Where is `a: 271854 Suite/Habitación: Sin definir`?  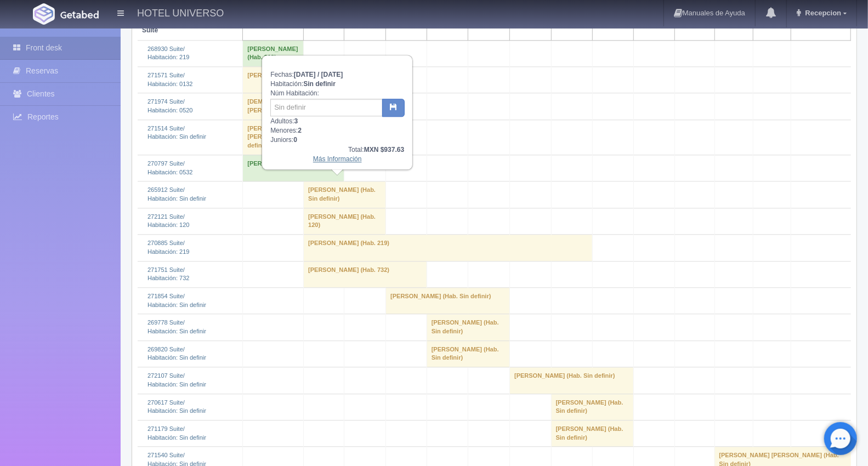
a: 271854 Suite/Habitación: Sin definir is located at coordinates (176, 300).